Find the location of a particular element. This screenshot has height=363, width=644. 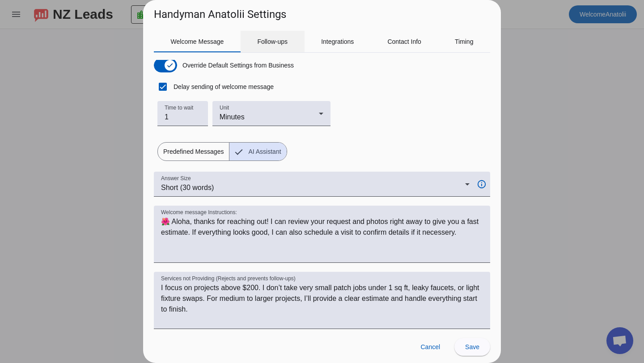

h1: Handyman Anatolii Settings is located at coordinates (220, 14).